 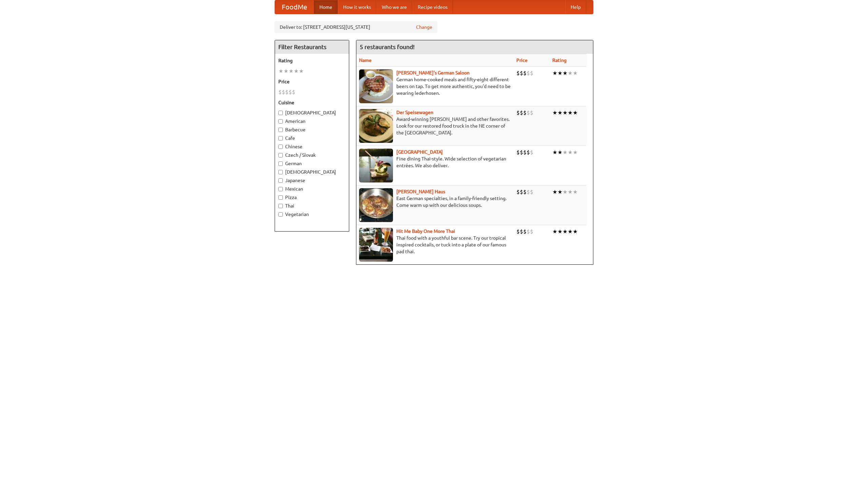 I want to click on b: Der Speisewagen, so click(x=415, y=113).